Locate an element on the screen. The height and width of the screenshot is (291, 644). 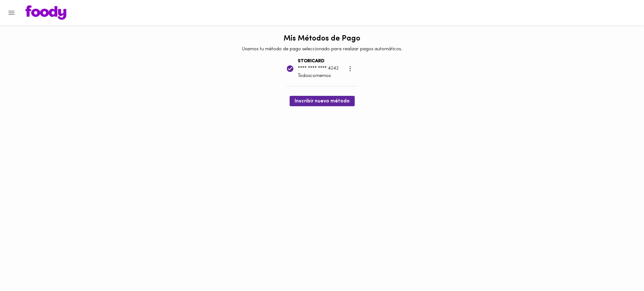
button: Inscribir nuevo método is located at coordinates (322, 101).